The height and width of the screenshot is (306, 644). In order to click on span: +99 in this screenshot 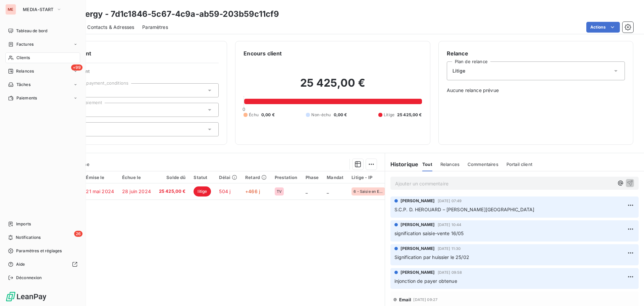, I will do `click(77, 68)`.